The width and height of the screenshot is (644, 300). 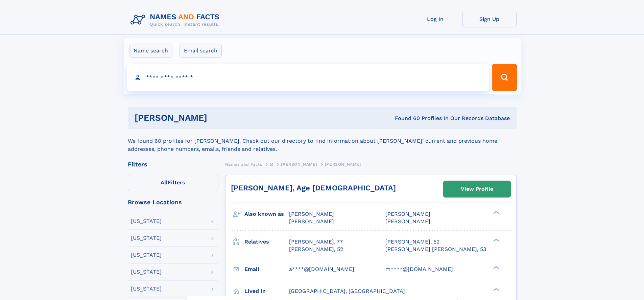 What do you see at coordinates (151, 51) in the screenshot?
I see `label: Name search` at bounding box center [151, 51].